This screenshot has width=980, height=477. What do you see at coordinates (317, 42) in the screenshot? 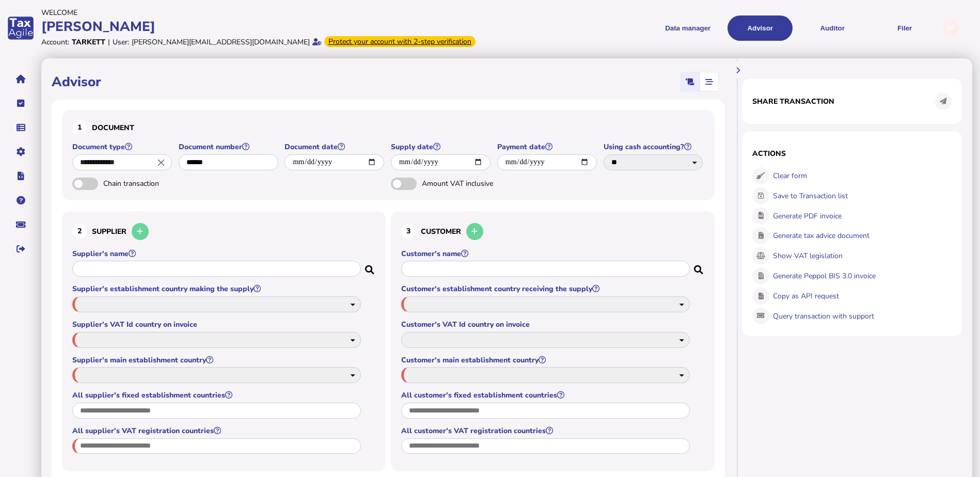
I see `i: Email verified` at bounding box center [317, 42].